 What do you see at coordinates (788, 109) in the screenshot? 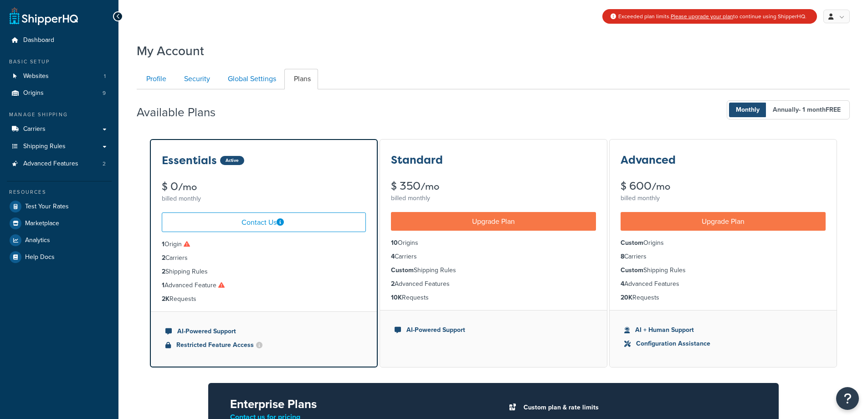
I see `button: Monthly Annually- 1 monthFREE` at bounding box center [788, 109].